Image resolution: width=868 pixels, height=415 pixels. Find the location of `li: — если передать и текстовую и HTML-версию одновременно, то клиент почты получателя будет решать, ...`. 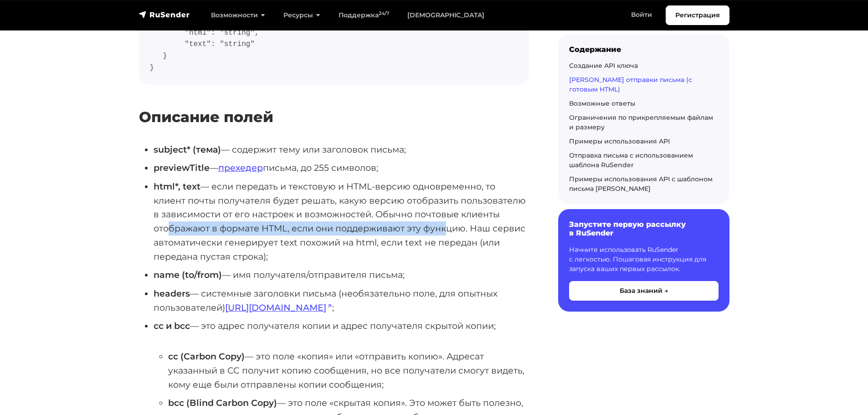

li: — если передать и текстовую и HTML-версию одновременно, то клиент почты получателя будет решать, ... is located at coordinates (341, 221).